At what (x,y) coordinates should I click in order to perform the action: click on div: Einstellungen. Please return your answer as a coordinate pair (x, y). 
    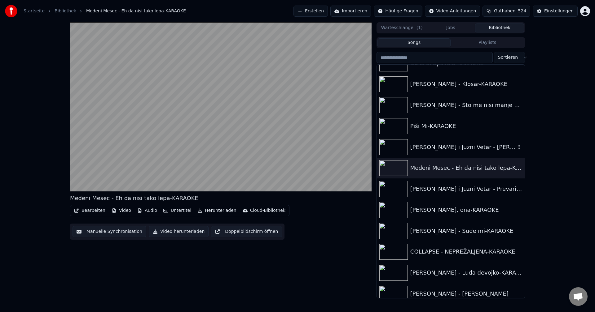
    Looking at the image, I should click on (558, 11).